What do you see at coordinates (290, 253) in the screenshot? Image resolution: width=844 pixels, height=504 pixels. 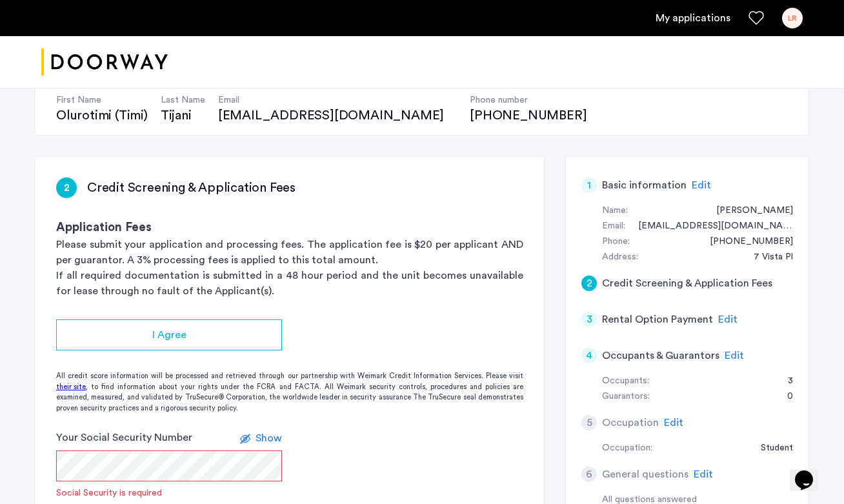 I see `p: Please submit your application and processing fees. The application fee is $20 per applicant AND ...` at bounding box center [290, 253].